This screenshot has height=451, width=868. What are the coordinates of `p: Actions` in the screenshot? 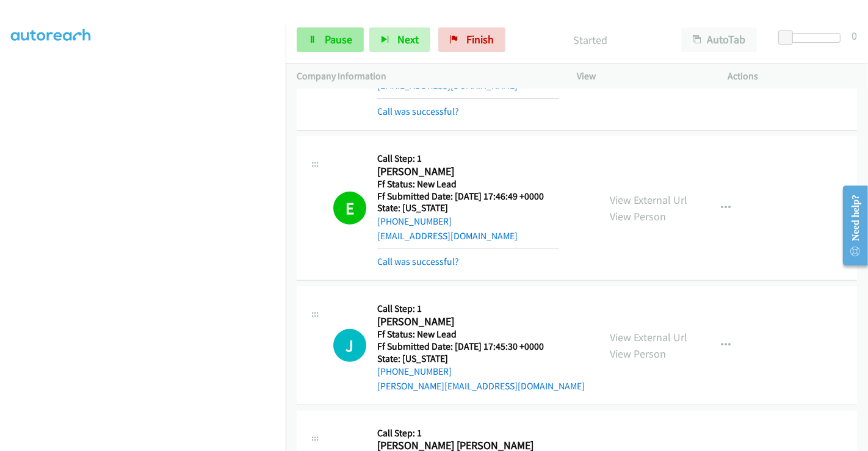 It's located at (793, 76).